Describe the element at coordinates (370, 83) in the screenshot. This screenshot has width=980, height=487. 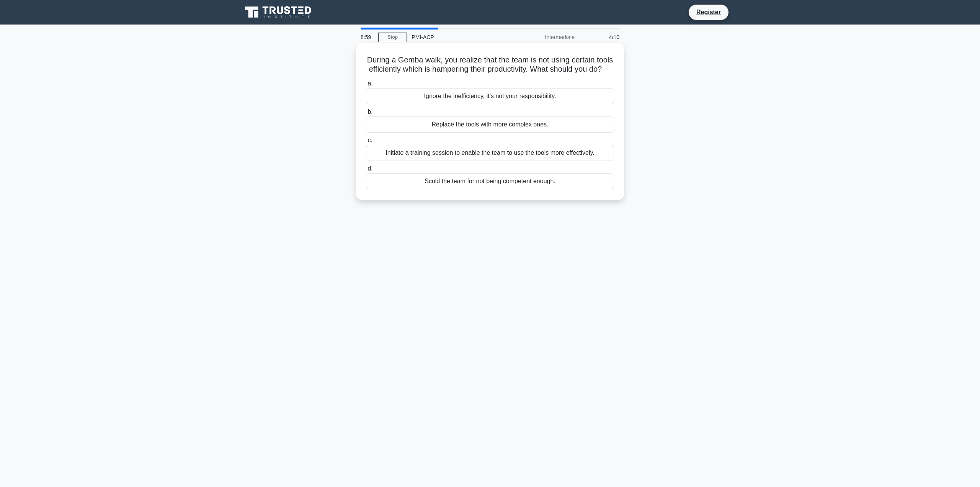
I see `span: a.` at that location.